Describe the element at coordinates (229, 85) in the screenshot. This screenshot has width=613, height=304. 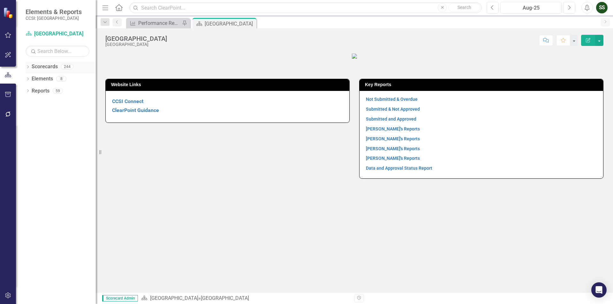
I see `h3: Website Links` at that location.